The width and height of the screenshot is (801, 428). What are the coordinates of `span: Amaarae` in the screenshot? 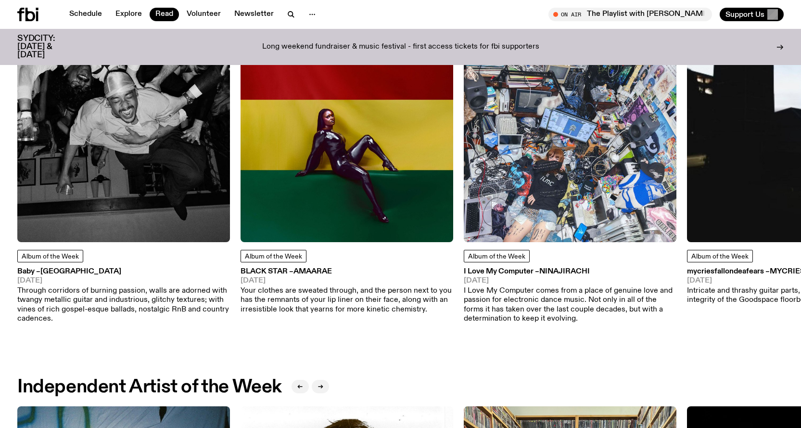 It's located at (313, 271).